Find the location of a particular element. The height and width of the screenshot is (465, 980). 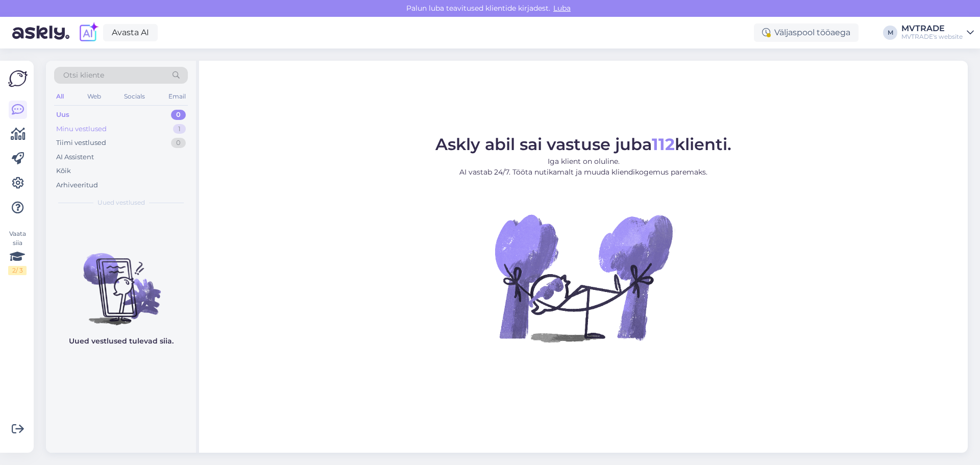

div: MVTRADE is located at coordinates (931, 29).